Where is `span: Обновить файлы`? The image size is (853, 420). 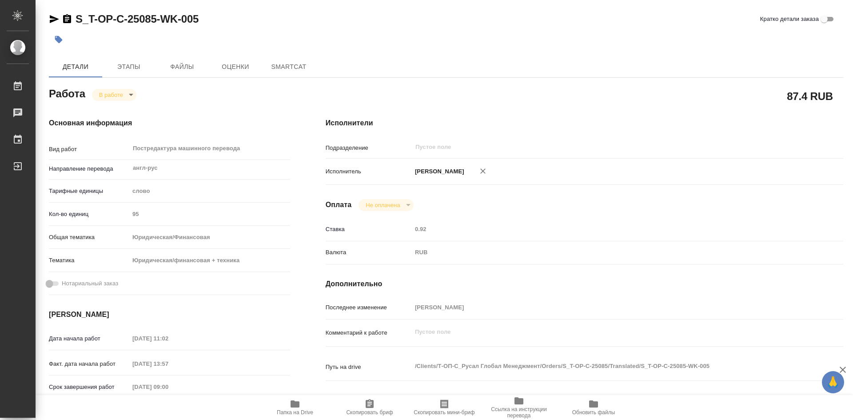
span: Обновить файлы is located at coordinates (594, 412).